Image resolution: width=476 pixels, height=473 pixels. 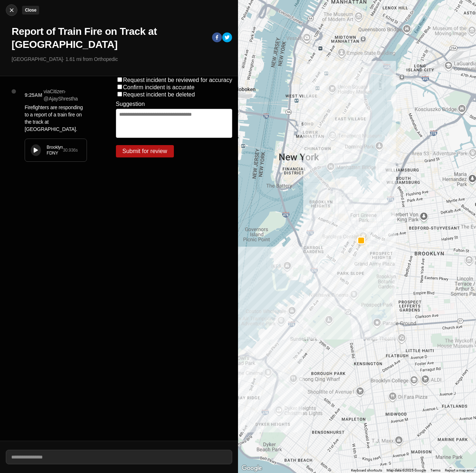 I want to click on button: cancelClose, so click(x=12, y=10).